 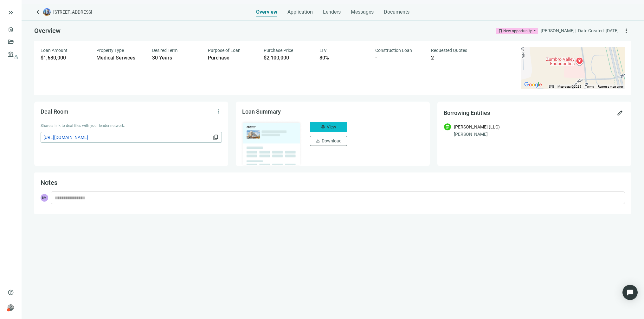 What do you see at coordinates (533, 85) in the screenshot?
I see `a: Open this area in Google Maps (opens a new window)` at bounding box center [533, 85].